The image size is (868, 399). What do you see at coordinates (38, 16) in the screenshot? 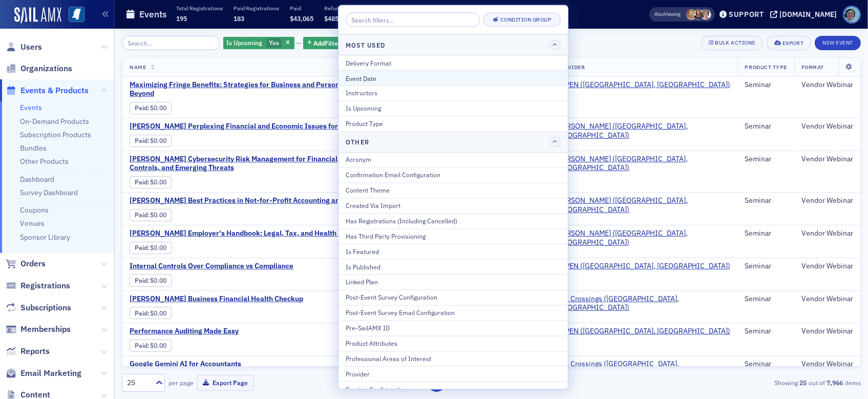
I see `a: SailAMX` at bounding box center [38, 16].